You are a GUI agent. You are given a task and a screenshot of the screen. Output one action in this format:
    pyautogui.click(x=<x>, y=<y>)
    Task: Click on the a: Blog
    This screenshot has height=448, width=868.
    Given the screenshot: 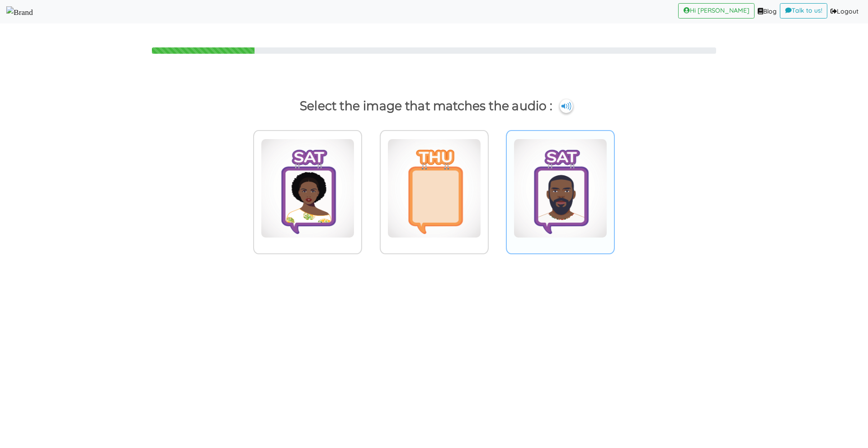 What is the action you would take?
    pyautogui.click(x=767, y=12)
    